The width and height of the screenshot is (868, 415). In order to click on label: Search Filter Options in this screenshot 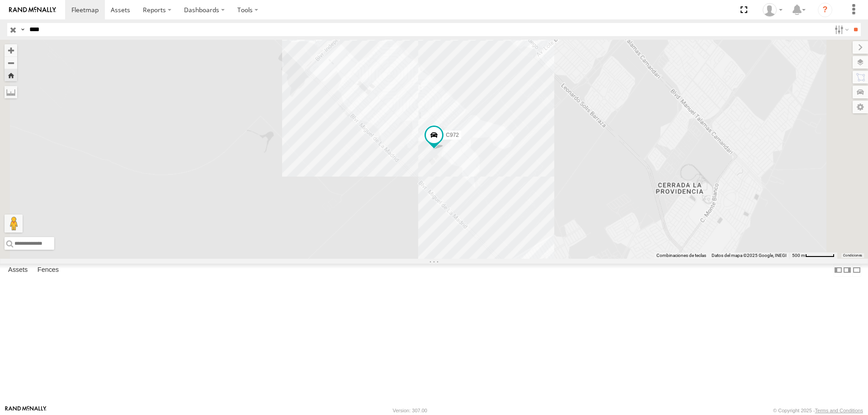, I will do `click(840, 30)`.